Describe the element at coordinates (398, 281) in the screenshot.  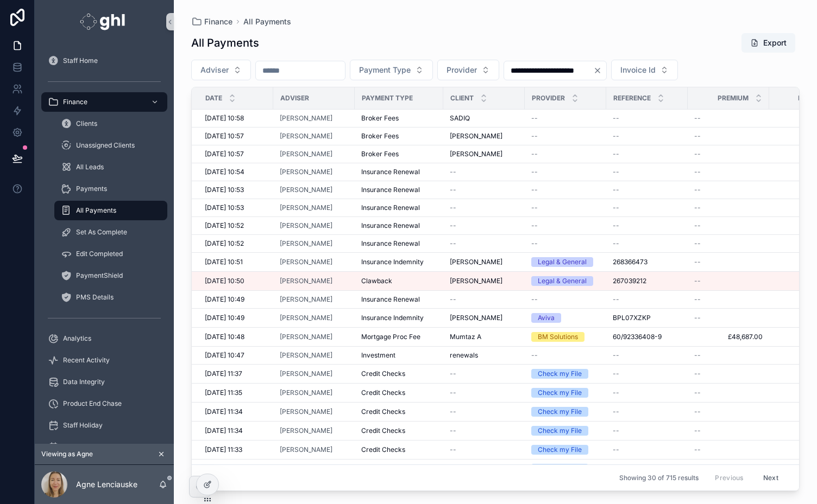
I see `a: Clawback` at that location.